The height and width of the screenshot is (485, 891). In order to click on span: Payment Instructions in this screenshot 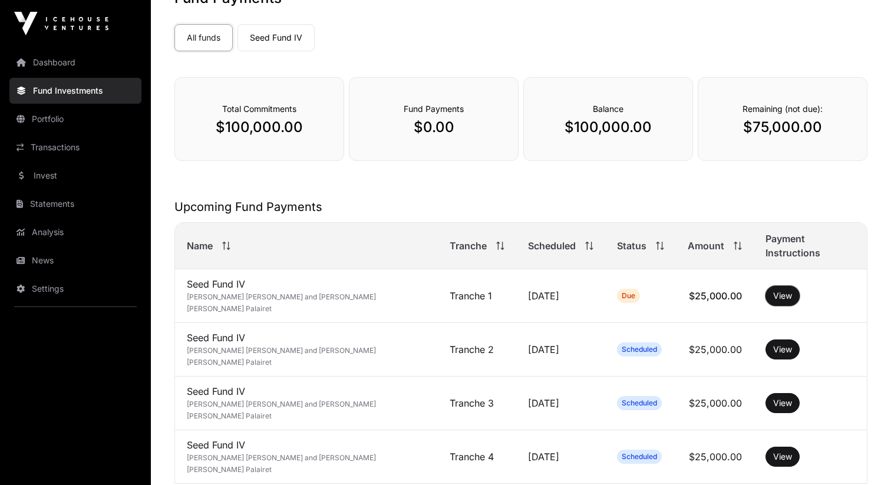, I will do `click(811, 246)`.